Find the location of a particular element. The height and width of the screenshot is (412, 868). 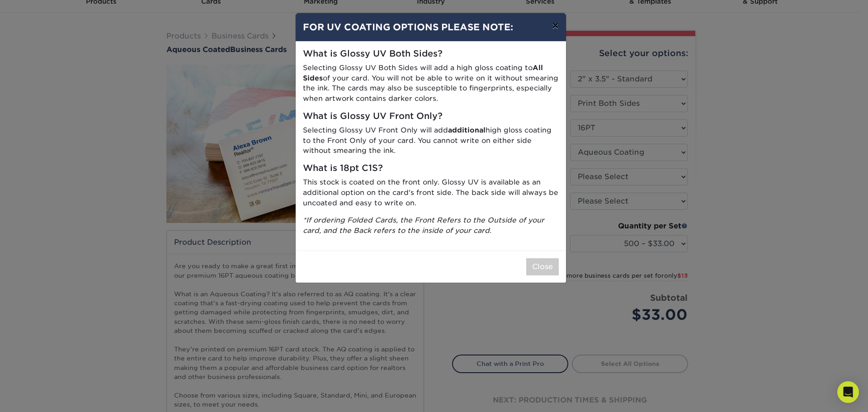

p: This stock is coated on the front only. Glossy UV is available as an additional option on the car... is located at coordinates (431, 192).